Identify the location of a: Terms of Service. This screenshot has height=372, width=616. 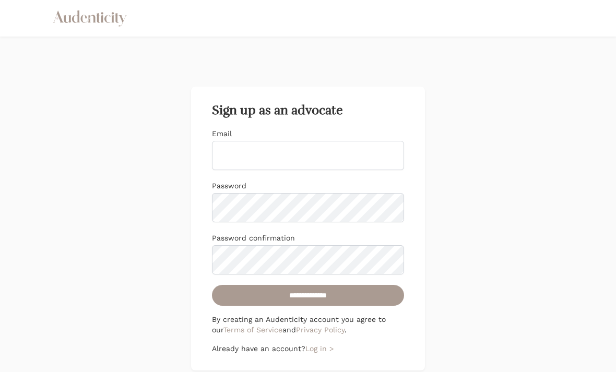
(253, 330).